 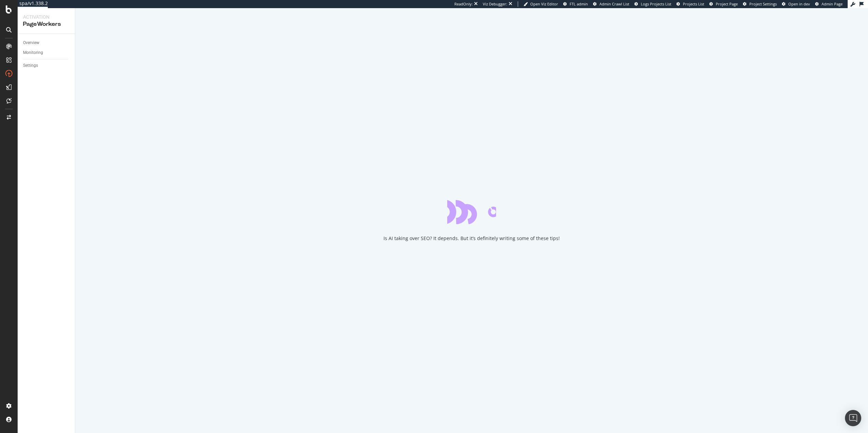 What do you see at coordinates (611, 4) in the screenshot?
I see `a: Admin Crawl List` at bounding box center [611, 4].